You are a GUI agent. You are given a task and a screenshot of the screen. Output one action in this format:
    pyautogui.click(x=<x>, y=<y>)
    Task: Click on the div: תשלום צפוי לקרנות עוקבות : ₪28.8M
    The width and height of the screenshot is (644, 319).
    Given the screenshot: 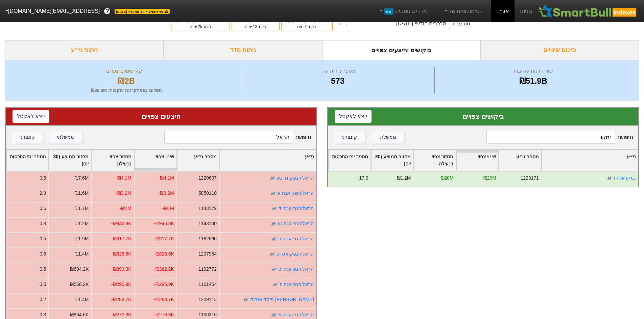 What is the action you would take?
    pyautogui.click(x=126, y=91)
    